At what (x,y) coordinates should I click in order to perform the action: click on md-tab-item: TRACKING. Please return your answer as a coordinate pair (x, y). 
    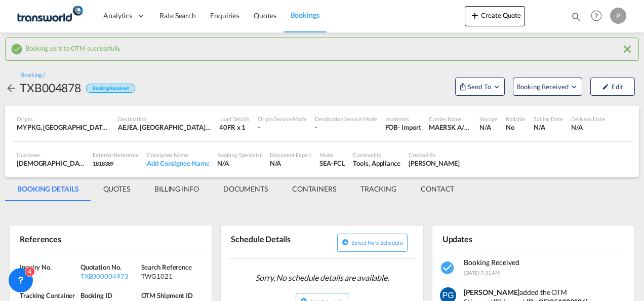
    Looking at the image, I should click on (378, 189).